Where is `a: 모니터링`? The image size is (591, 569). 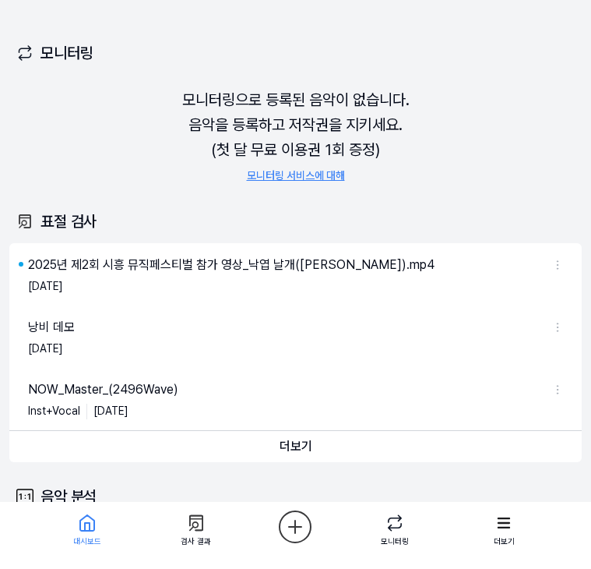 a: 모니터링 is located at coordinates (395, 528).